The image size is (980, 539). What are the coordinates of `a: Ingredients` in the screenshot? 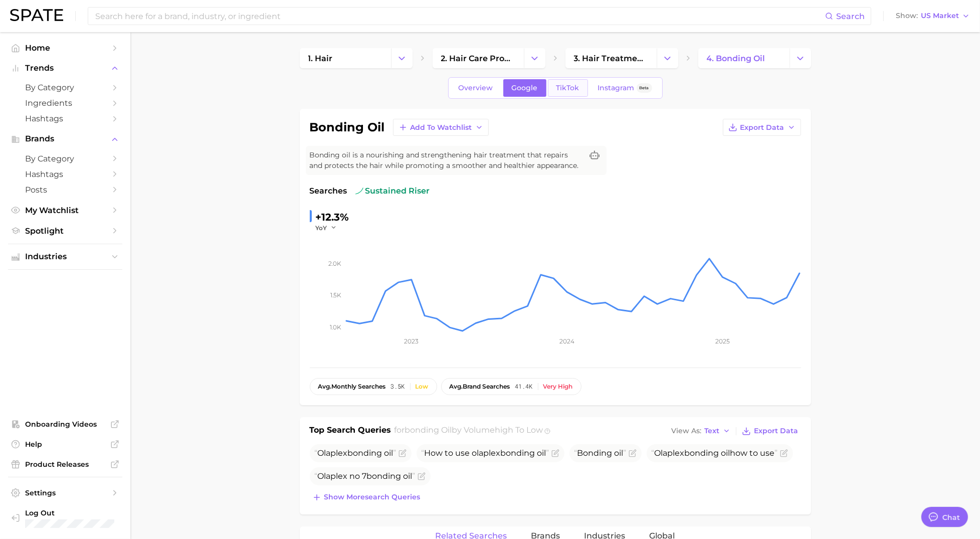 It's located at (65, 103).